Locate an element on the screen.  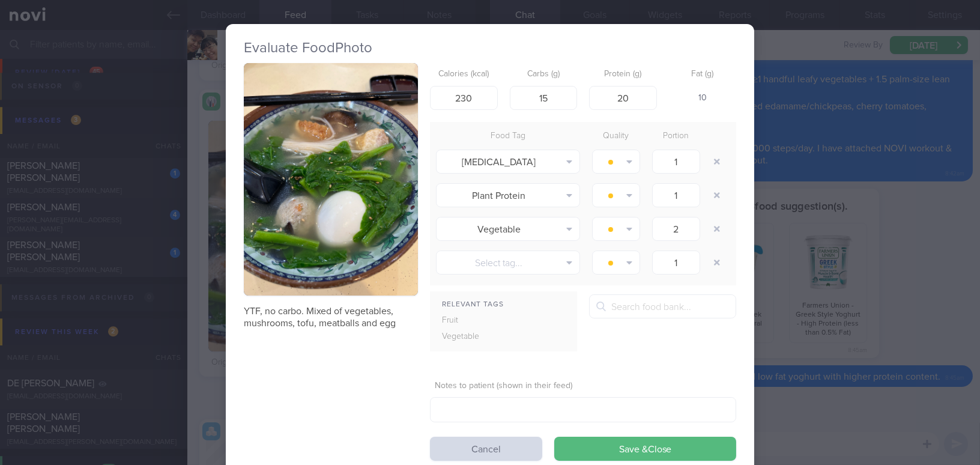
div: Vegetable is located at coordinates (468, 337).